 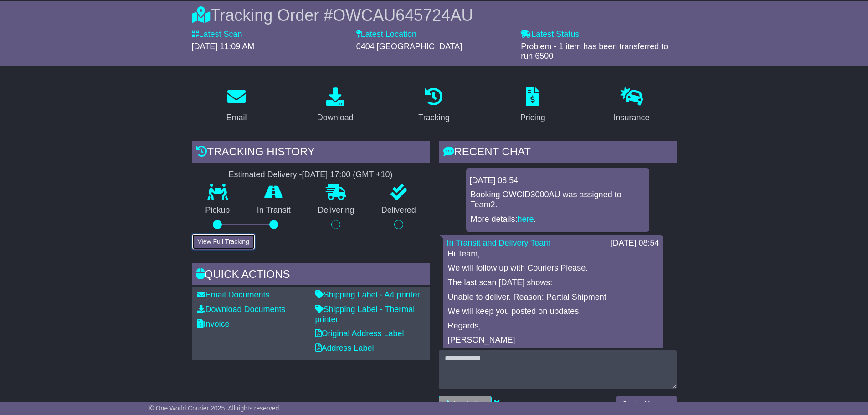 I want to click on a: Email Documents, so click(x=233, y=295).